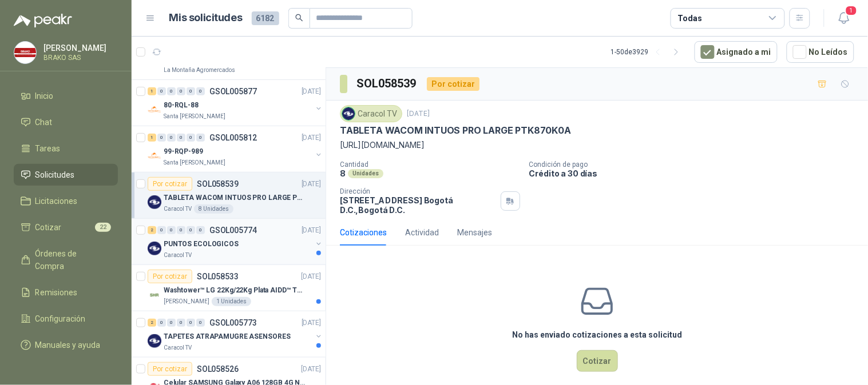 This screenshot has width=868, height=385. I want to click on a: Configuración, so click(66, 319).